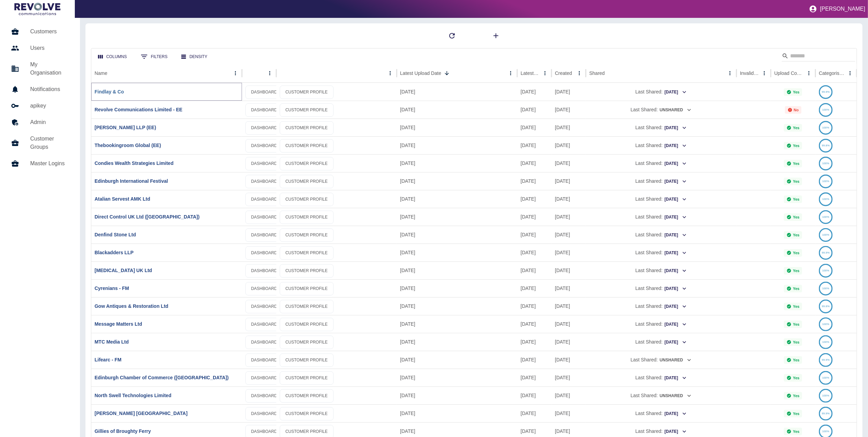  I want to click on button: Latest Usage column menu, so click(545, 73).